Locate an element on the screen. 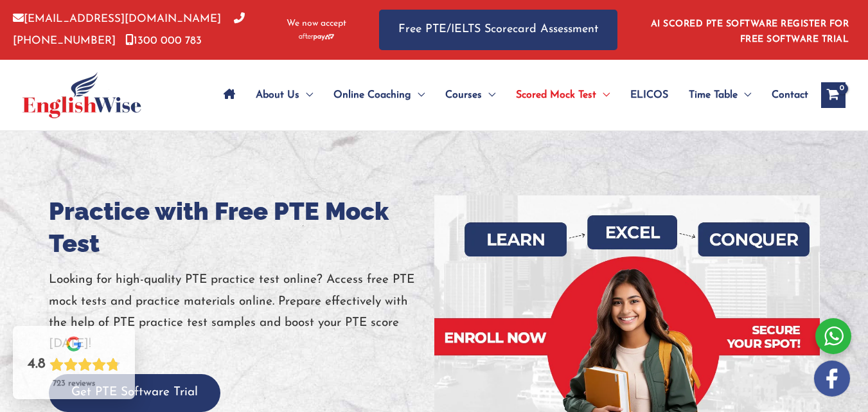 The height and width of the screenshot is (412, 868). a: 1300 000 783 is located at coordinates (163, 40).